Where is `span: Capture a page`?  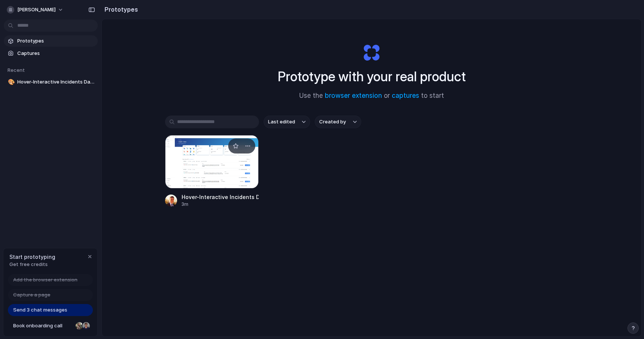 span: Capture a page is located at coordinates (32, 296).